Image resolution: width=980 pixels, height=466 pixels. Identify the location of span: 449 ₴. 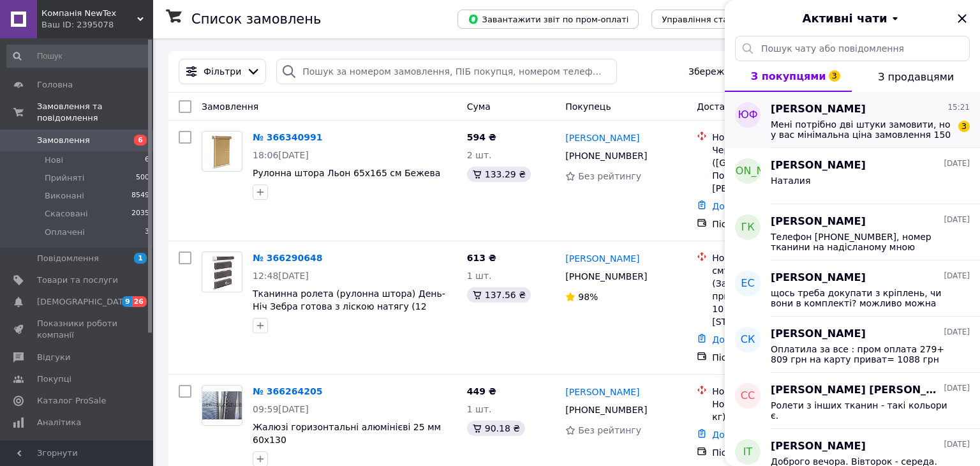
(482, 391).